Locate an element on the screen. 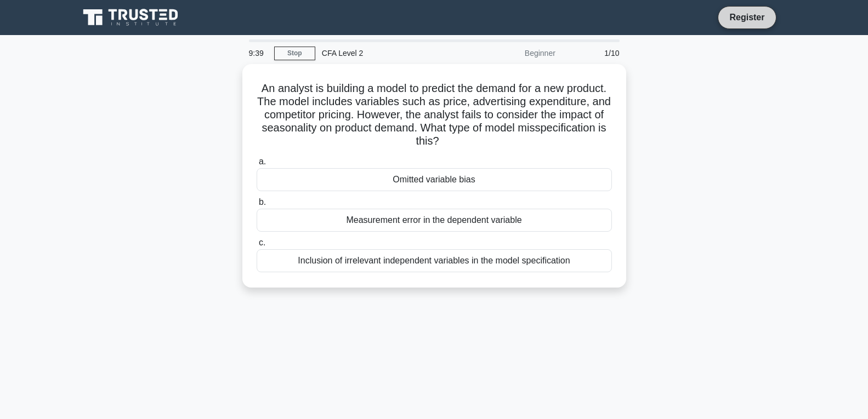  div: Inclusion of irrelevant independent variables in the model specification is located at coordinates (434, 260).